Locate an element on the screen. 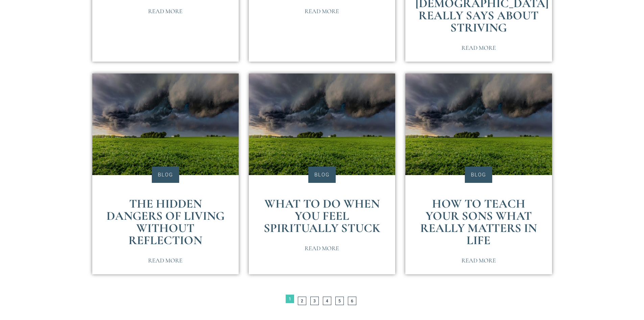 The height and width of the screenshot is (320, 644). a: What to Do When You Feel Spiritually Stuck is located at coordinates (322, 216).